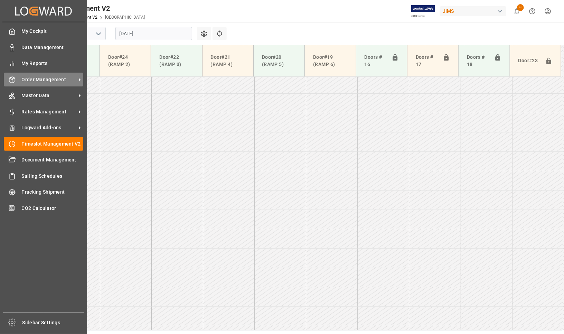 Image resolution: width=564 pixels, height=334 pixels. Describe the element at coordinates (475, 11) in the screenshot. I see `button: JIMS` at that location.